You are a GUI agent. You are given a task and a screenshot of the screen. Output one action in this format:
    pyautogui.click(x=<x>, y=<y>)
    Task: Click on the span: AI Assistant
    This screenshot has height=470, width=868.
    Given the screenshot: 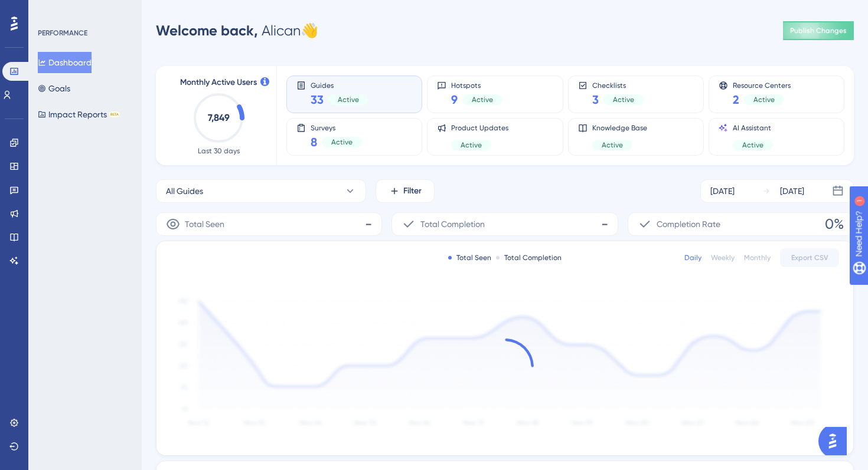 What is the action you would take?
    pyautogui.click(x=753, y=128)
    